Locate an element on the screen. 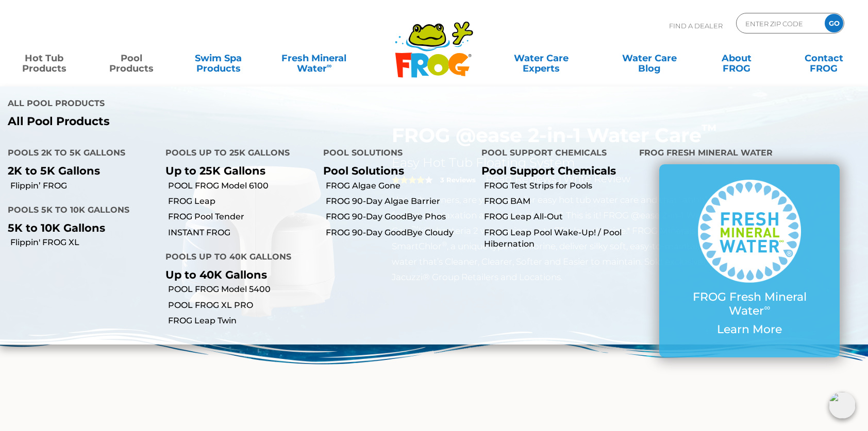 Image resolution: width=868 pixels, height=431 pixels. a: FROG 90-Day GoodBye Phos is located at coordinates (400, 217).